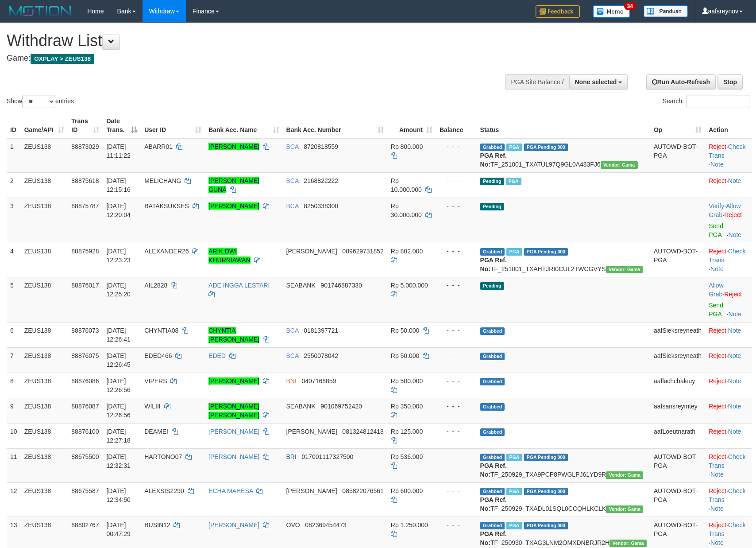 Image resolution: width=756 pixels, height=548 pixels. I want to click on th: Trans ID: activate to sort column ascending, so click(85, 125).